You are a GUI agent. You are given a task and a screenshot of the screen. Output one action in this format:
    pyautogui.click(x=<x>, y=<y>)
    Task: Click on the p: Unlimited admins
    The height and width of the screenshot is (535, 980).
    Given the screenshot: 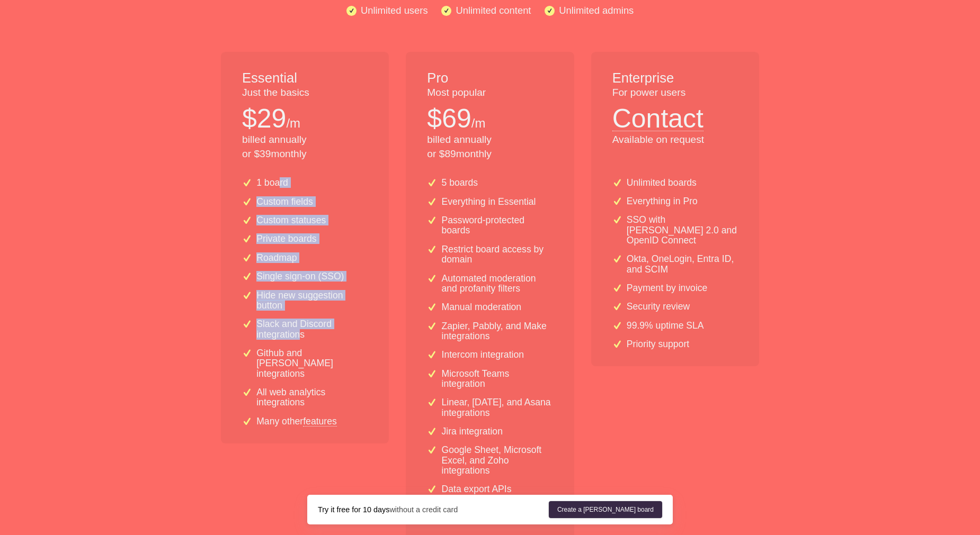 What is the action you would take?
    pyautogui.click(x=596, y=10)
    